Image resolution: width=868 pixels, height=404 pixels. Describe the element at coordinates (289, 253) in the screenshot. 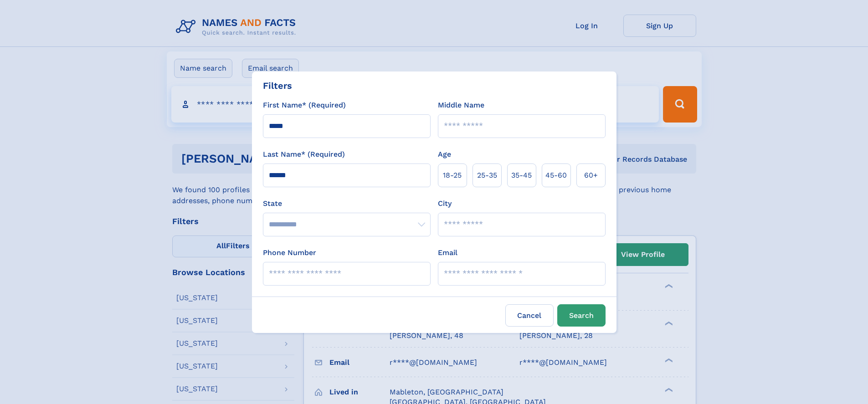

I see `label: Phone Number` at that location.